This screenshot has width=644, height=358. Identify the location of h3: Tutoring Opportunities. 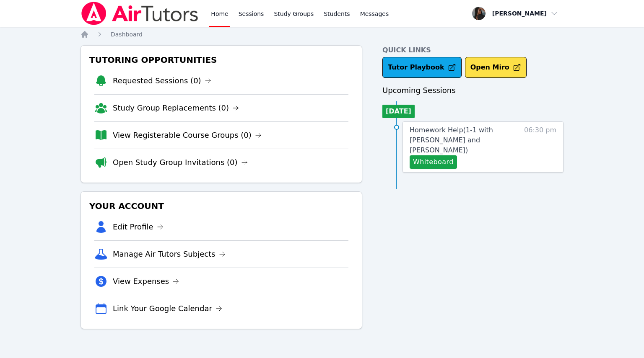
(221, 60).